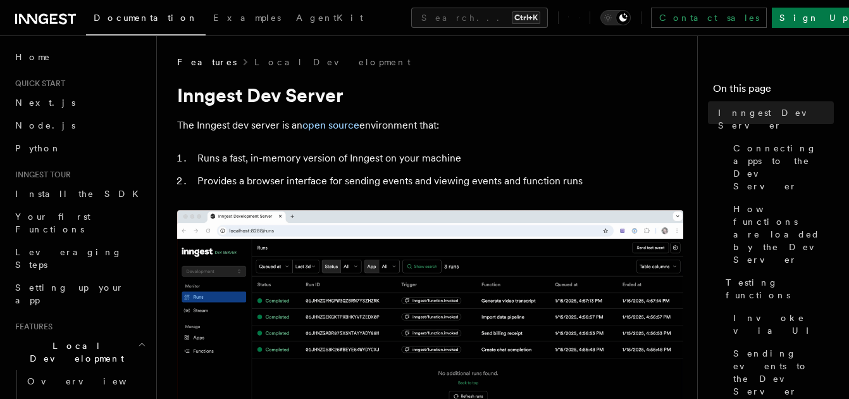  I want to click on a: AgentKit, so click(330, 19).